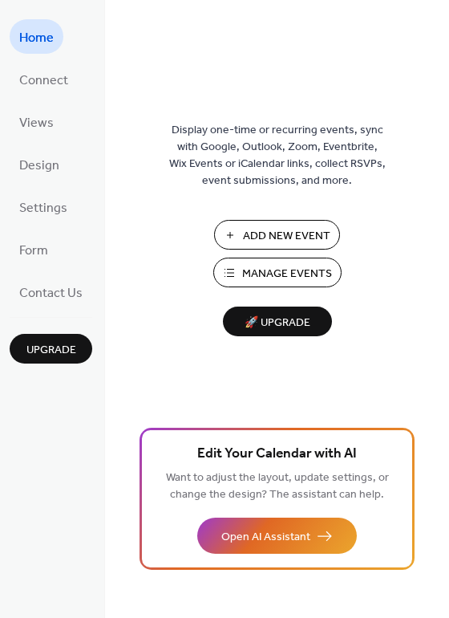 The image size is (449, 618). Describe the element at coordinates (39, 165) in the screenshot. I see `span: Design` at that location.